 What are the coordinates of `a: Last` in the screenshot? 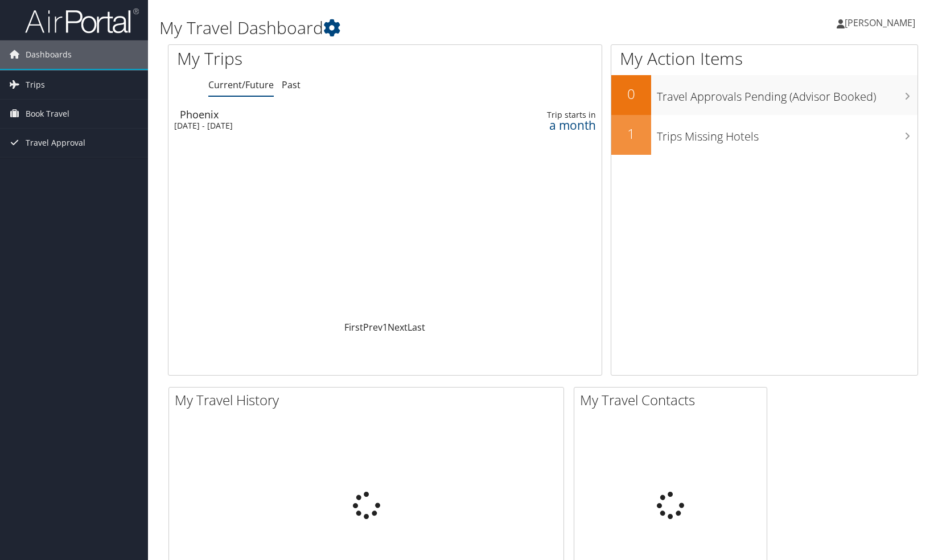 It's located at (416, 328).